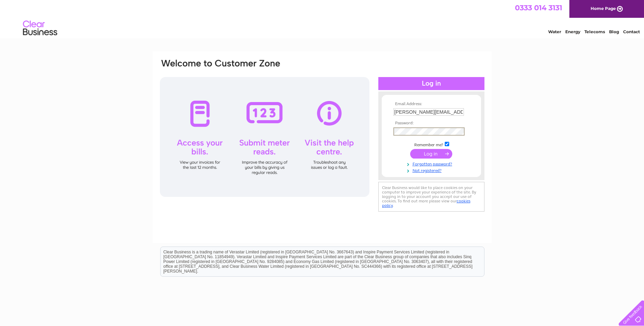  What do you see at coordinates (432, 144) in the screenshot?
I see `td: Remember me?` at bounding box center [432, 144].